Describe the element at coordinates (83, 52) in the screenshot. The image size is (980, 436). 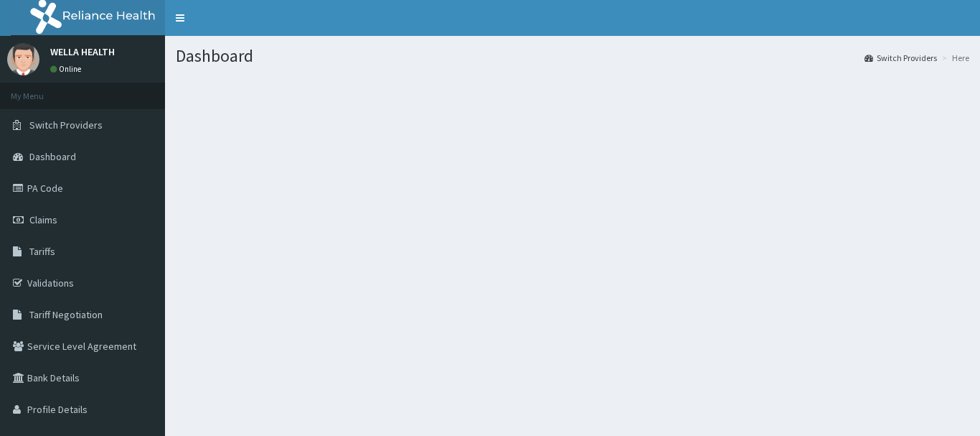
I see `p: WELLA HEALTH` at that location.